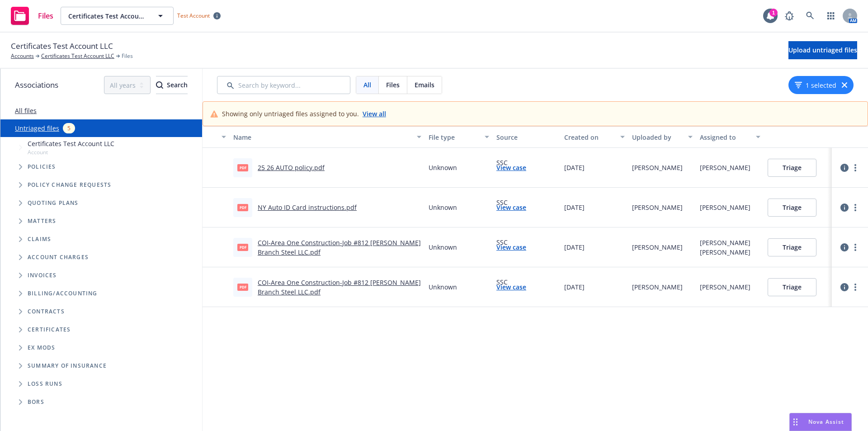 The width and height of the screenshot is (868, 431). I want to click on div: Source, so click(527, 137).